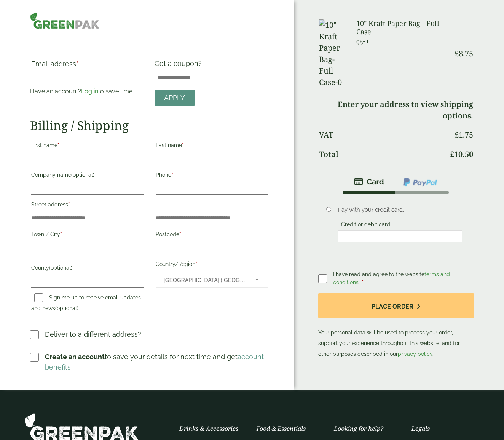 The height and width of the screenshot is (440, 504). Describe the element at coordinates (157, 362) in the screenshot. I see `p: to save your details for next time and get` at that location.